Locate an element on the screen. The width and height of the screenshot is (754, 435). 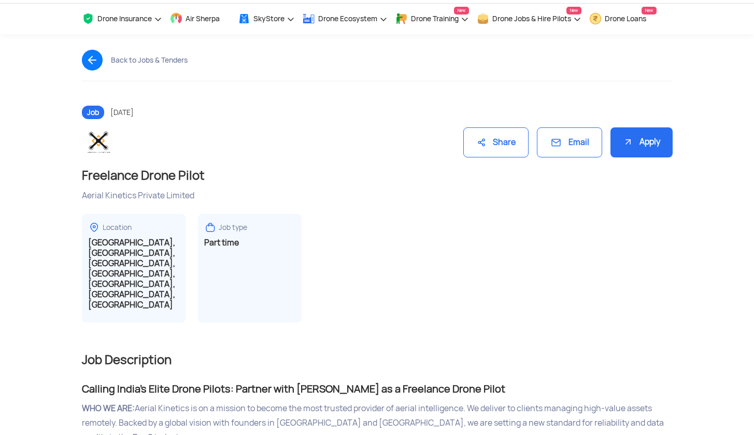
img: ic_jobtype.svg is located at coordinates (210, 227).